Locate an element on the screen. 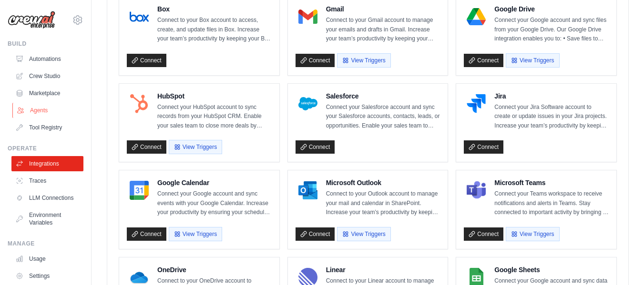  div: Chat Widget is located at coordinates (620, 262).